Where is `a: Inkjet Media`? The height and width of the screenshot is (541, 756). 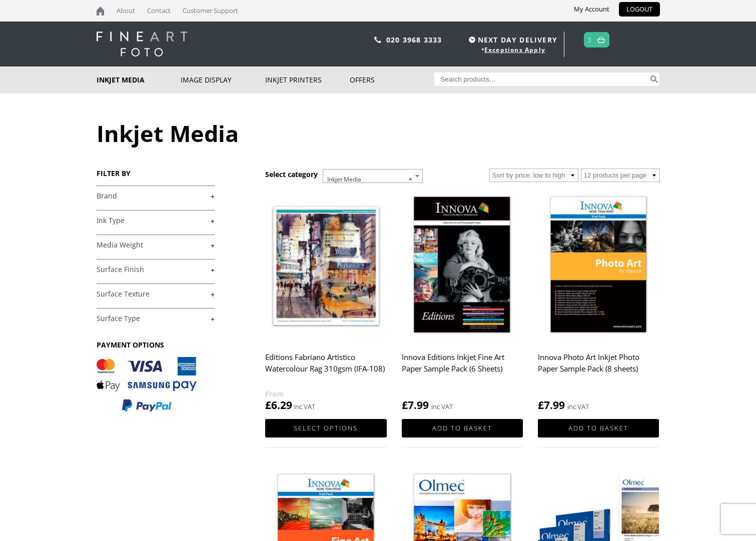
a: Inkjet Media is located at coordinates (138, 79).